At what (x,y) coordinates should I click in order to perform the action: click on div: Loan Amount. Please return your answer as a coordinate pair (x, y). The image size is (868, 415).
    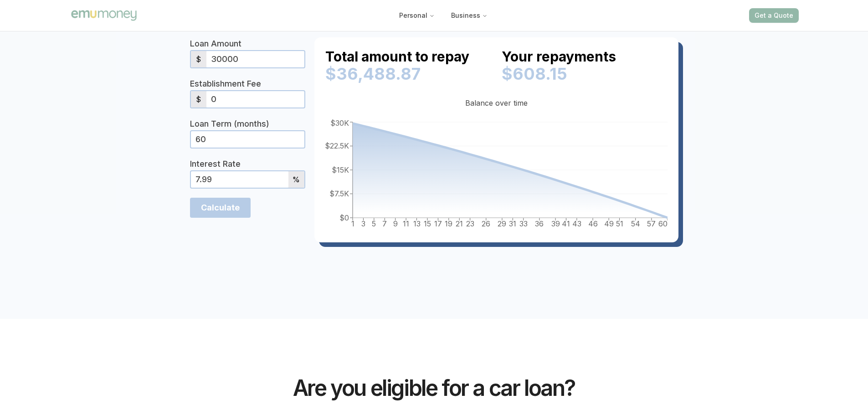
    Looking at the image, I should click on (248, 44).